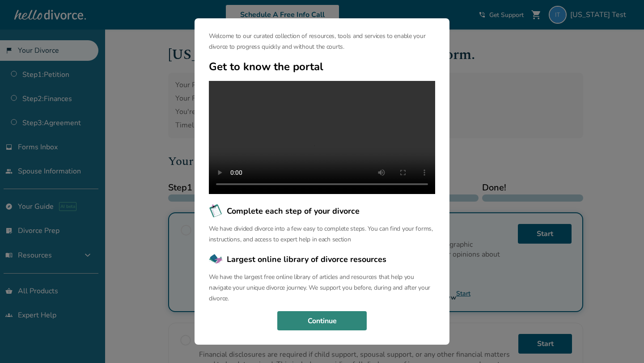 The width and height of the screenshot is (644, 363). I want to click on p: We have divided divorce into a few easy to complete steps. You can find your forms, instructions,..., so click(322, 234).